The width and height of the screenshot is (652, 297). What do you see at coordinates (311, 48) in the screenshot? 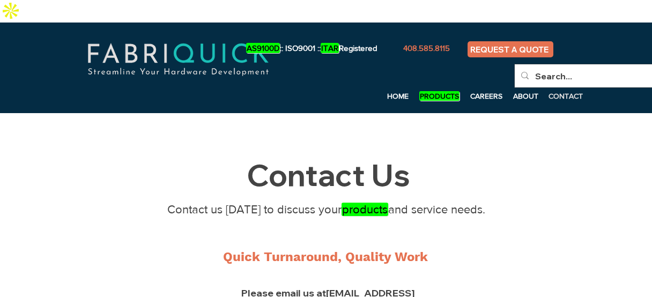
I see `span: :: ISO9001 :: Registered` at bounding box center [311, 48].